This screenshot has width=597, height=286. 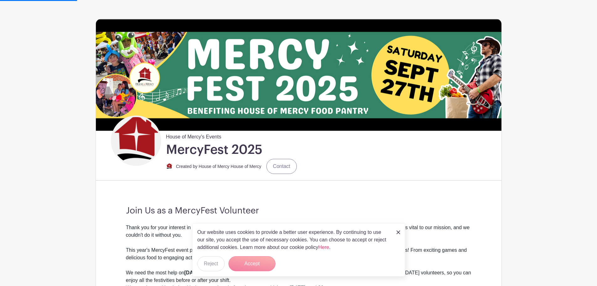 What do you see at coordinates (294, 240) in the screenshot?
I see `p: Our website uses cookies to provide a better user experience. By continuing to use our site, you ...` at bounding box center [294, 240].